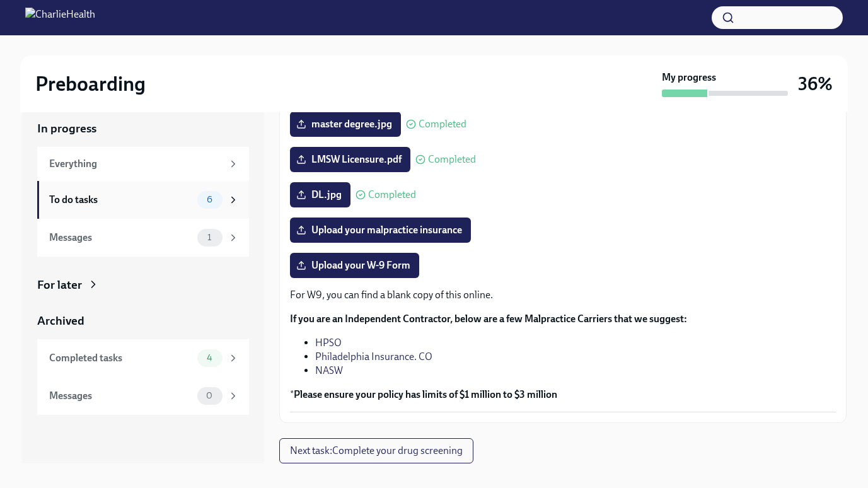  Describe the element at coordinates (345, 124) in the screenshot. I see `span: master degree.jpg` at that location.